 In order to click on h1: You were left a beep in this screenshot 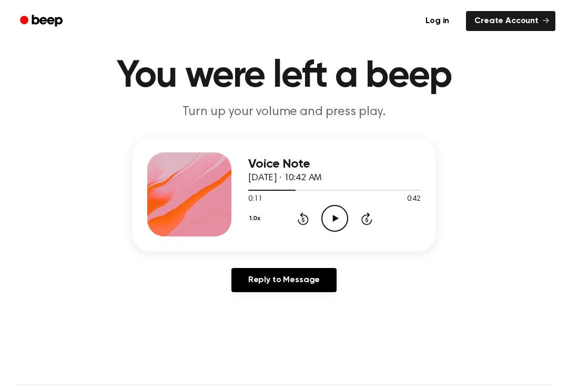, I will do `click(284, 76)`.